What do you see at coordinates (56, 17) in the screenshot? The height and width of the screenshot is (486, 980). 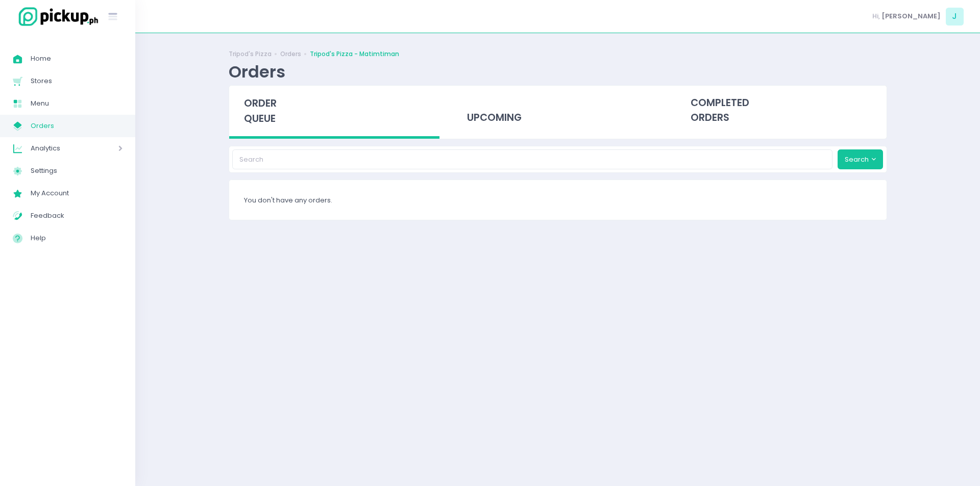 I see `img: logo` at bounding box center [56, 17].